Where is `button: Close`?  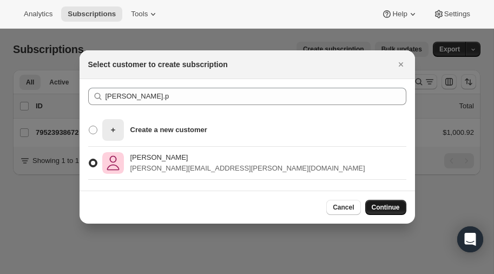
button: Close is located at coordinates (401, 64).